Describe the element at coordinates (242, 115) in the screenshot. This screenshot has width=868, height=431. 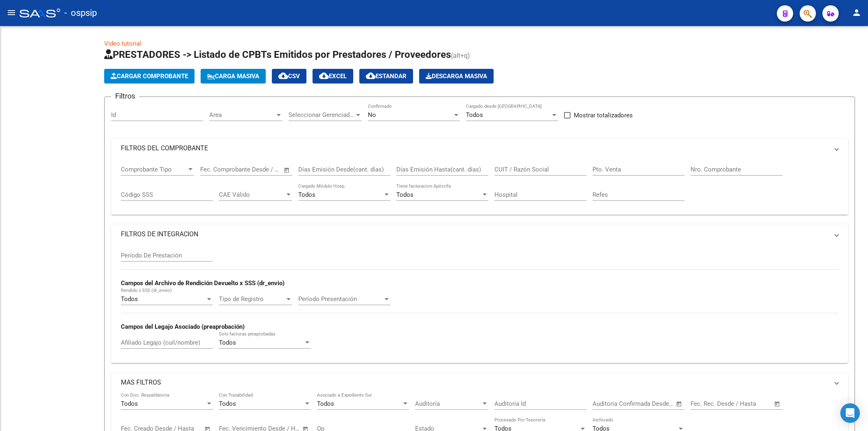
I see `span: Area` at that location.